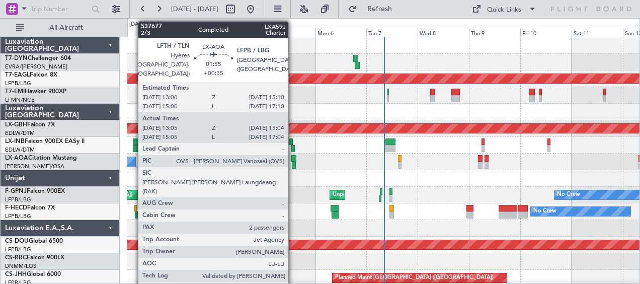 The image size is (640, 284). Describe the element at coordinates (16, 58) in the screenshot. I see `span: T7-DYN` at that location.